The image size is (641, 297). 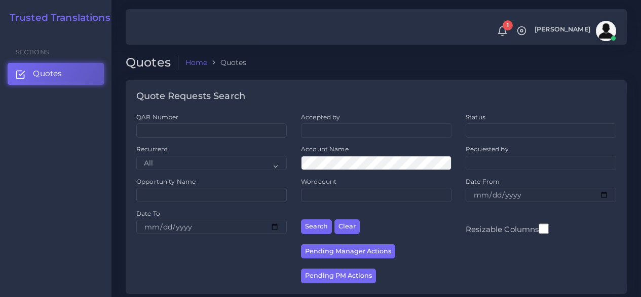 What do you see at coordinates (339, 275) in the screenshot?
I see `button: Pending PM Actions` at bounding box center [339, 275].